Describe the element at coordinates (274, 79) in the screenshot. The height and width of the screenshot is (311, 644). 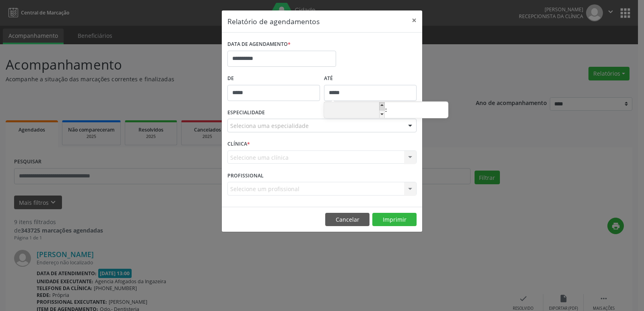
I see `label: De` at that location.